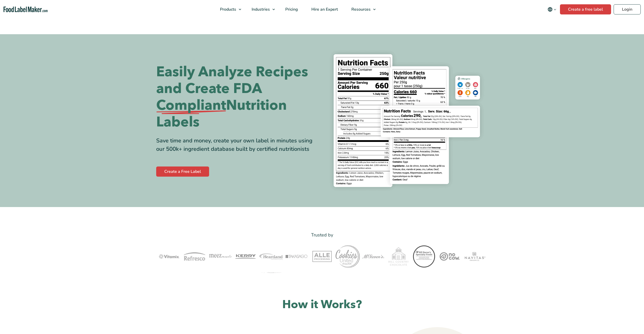  I want to click on span: Resources, so click(361, 9).